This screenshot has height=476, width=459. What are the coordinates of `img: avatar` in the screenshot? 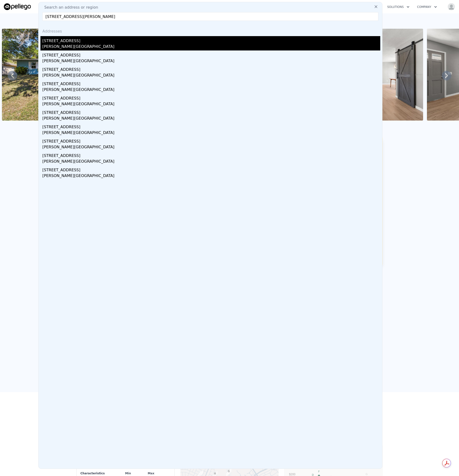 It's located at (451, 6).